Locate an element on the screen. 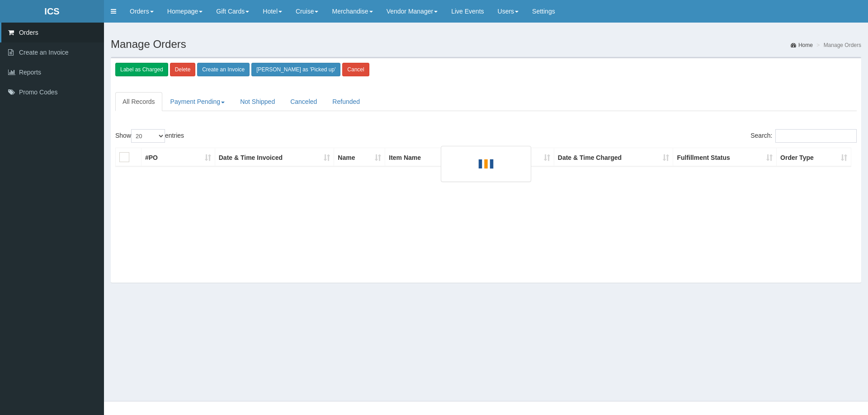 Image resolution: width=868 pixels, height=415 pixels. th: Date & Time Invoiced is located at coordinates (275, 157).